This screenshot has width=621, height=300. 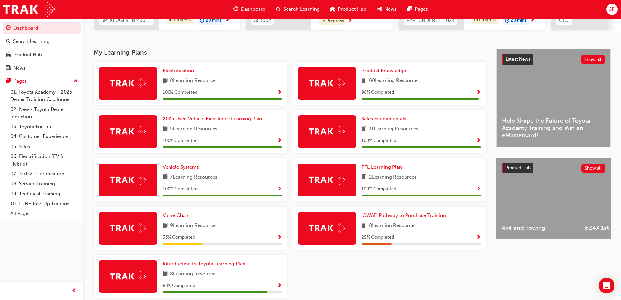 What do you see at coordinates (41, 81) in the screenshot?
I see `button: Pages` at bounding box center [41, 81].